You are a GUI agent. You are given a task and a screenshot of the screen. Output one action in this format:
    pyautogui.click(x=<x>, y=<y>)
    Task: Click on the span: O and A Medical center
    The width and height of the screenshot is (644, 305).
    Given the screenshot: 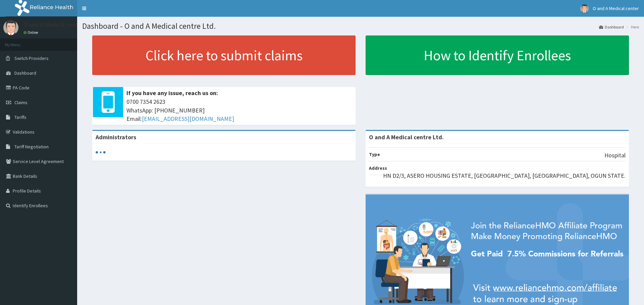 What is the action you would take?
    pyautogui.click(x=616, y=9)
    